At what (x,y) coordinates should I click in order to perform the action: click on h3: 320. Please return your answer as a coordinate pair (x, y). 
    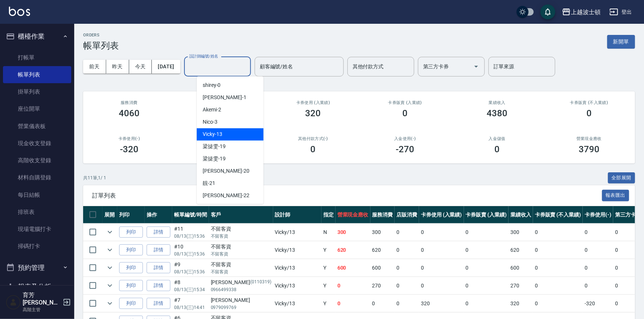
    Looking at the image, I should click on (314, 113).